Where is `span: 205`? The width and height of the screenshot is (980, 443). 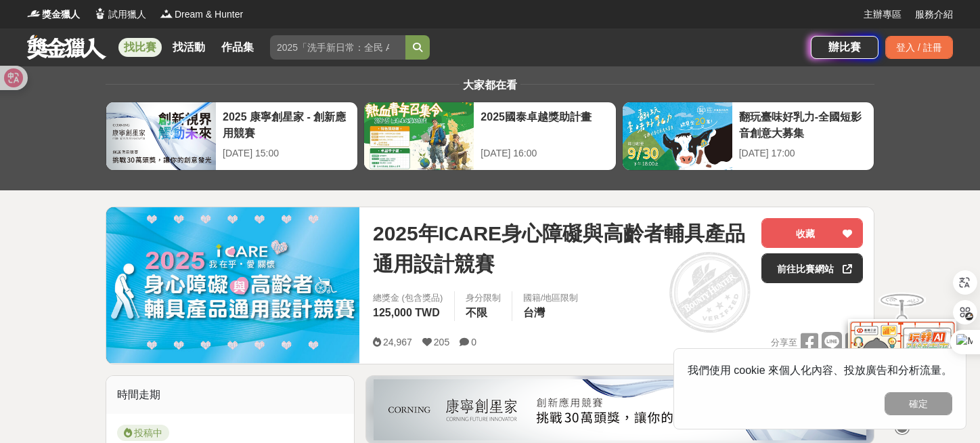
span: 205 is located at coordinates (441, 342).